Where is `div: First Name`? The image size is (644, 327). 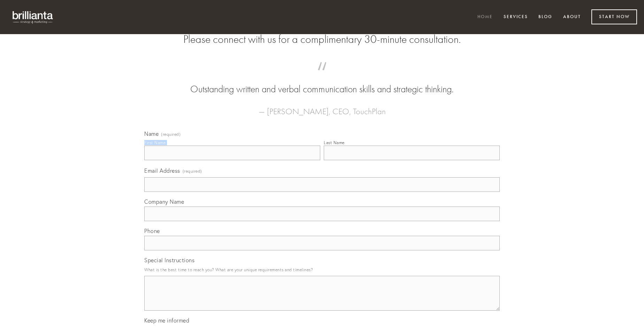
div: First Name is located at coordinates (155, 142).